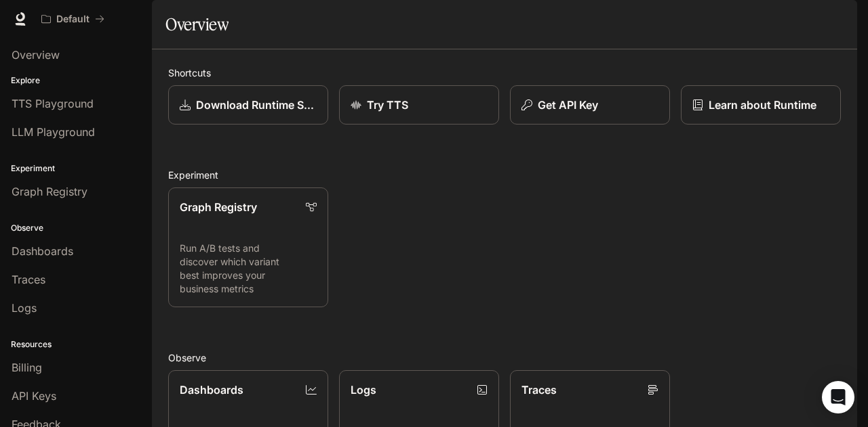 Image resolution: width=868 pixels, height=427 pixels. What do you see at coordinates (419, 105) in the screenshot?
I see `a: Try TTS` at bounding box center [419, 105].